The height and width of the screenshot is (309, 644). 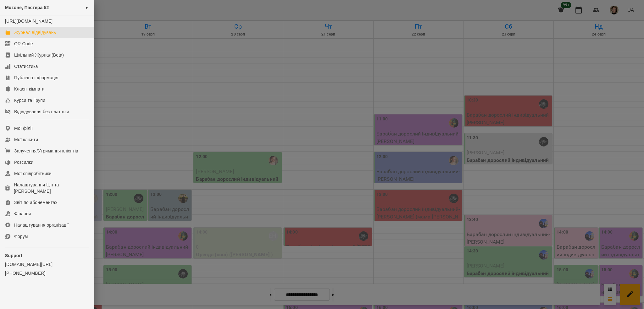 What do you see at coordinates (42, 112) in the screenshot?
I see `div: Відвідування без платіжки` at bounding box center [42, 112].